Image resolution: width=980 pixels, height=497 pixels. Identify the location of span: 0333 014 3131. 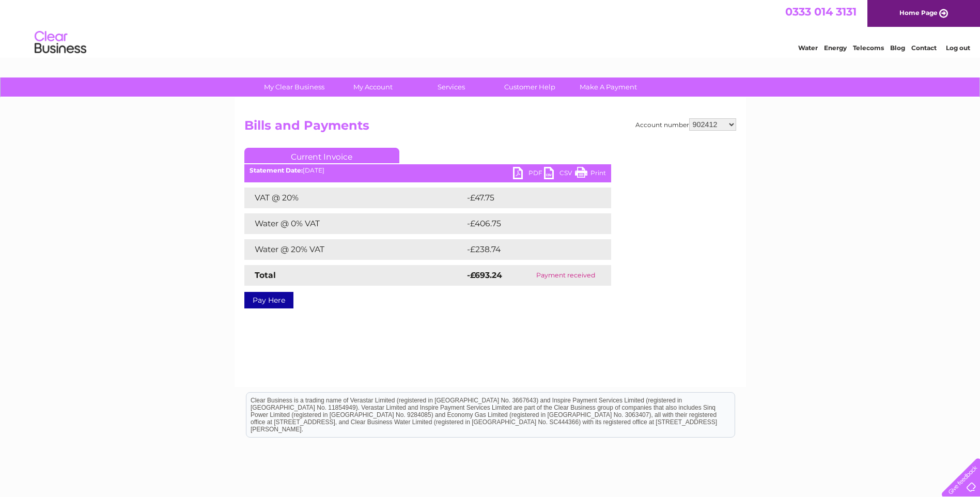
(821, 11).